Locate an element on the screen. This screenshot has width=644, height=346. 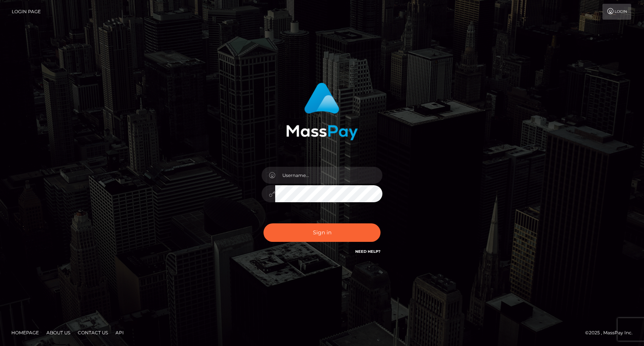
a: About Us is located at coordinates (58, 332).